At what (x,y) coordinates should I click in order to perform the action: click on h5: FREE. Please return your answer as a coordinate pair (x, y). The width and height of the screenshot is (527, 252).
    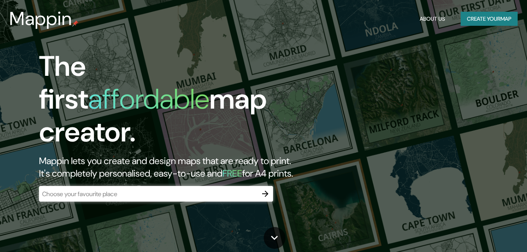
    Looking at the image, I should click on (232, 173).